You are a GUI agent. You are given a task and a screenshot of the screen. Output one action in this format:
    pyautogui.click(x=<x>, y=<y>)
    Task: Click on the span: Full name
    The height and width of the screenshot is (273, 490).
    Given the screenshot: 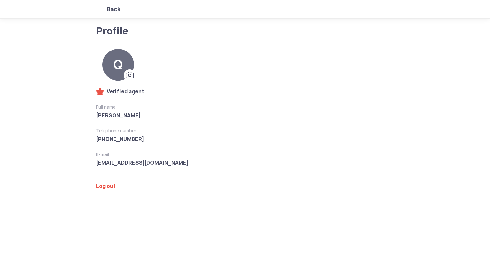 What is the action you would take?
    pyautogui.click(x=193, y=107)
    